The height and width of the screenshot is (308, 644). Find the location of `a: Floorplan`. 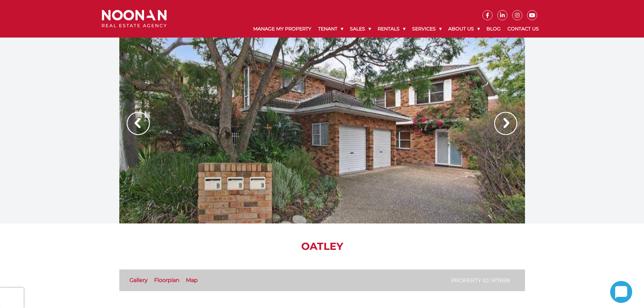

a: Floorplan is located at coordinates (167, 279).